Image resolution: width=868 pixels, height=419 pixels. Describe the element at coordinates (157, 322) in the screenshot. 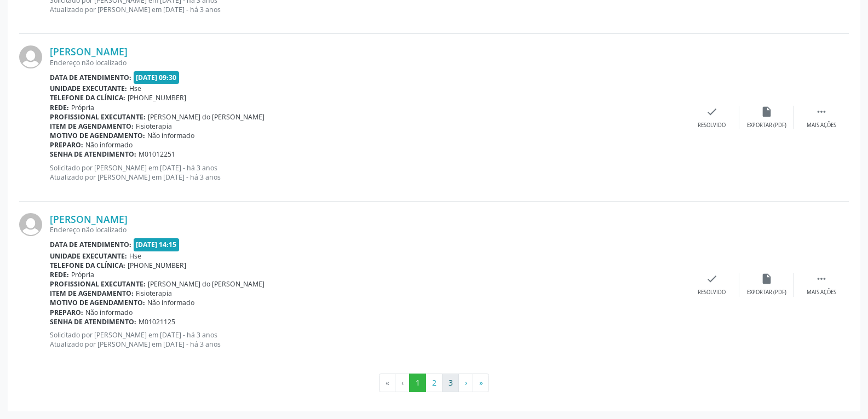

I see `span: M01021125` at that location.